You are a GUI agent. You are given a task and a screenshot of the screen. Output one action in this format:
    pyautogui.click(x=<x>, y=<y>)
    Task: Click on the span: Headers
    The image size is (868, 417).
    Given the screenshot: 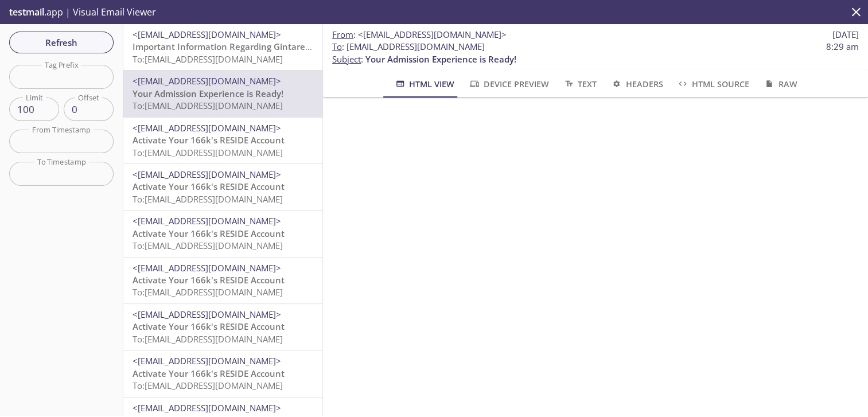 What is the action you would take?
    pyautogui.click(x=636, y=84)
    